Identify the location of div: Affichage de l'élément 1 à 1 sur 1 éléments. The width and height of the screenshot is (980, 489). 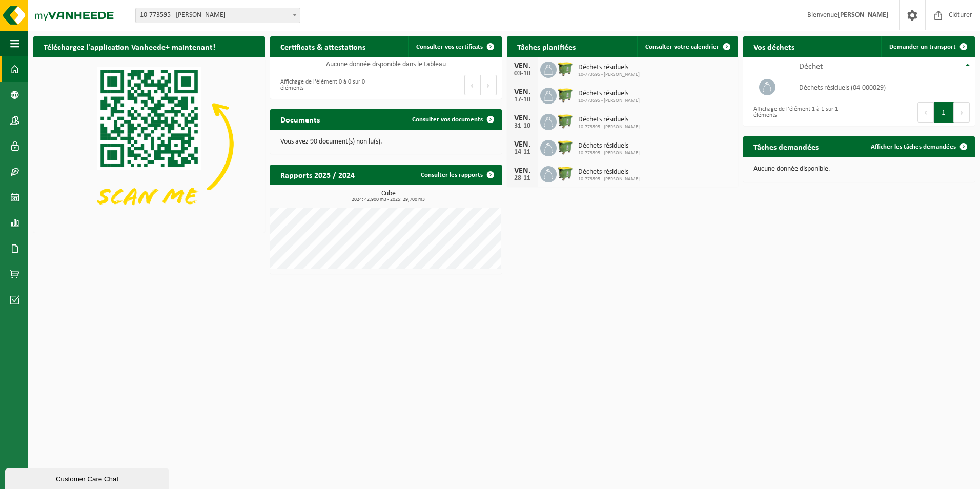
(801, 112).